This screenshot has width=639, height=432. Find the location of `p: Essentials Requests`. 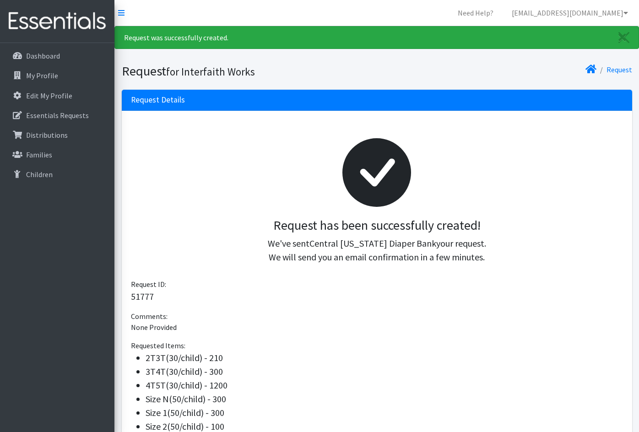

p: Essentials Requests is located at coordinates (57, 115).